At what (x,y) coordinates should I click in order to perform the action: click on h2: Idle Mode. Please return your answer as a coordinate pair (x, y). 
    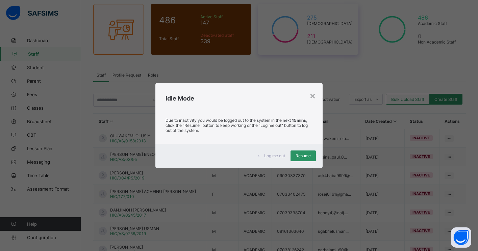
    Looking at the image, I should click on (239, 98).